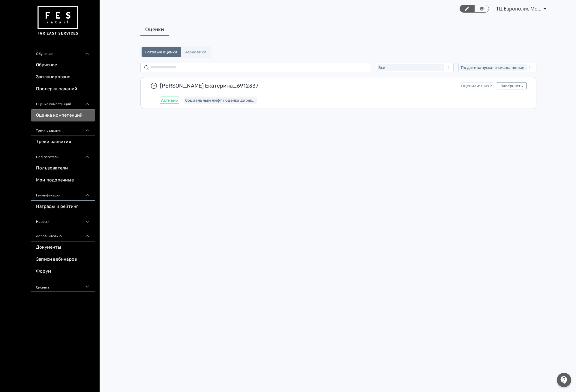  Describe the element at coordinates (511, 86) in the screenshot. I see `button: Завершить` at that location.